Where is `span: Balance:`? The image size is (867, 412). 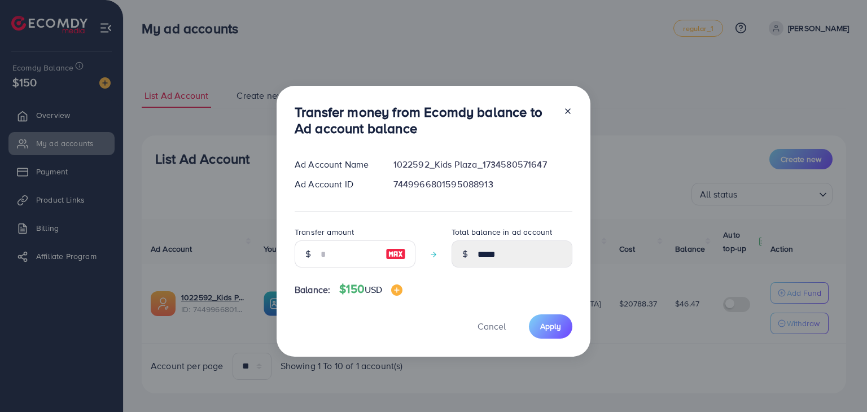 span: Balance: is located at coordinates (312, 290).